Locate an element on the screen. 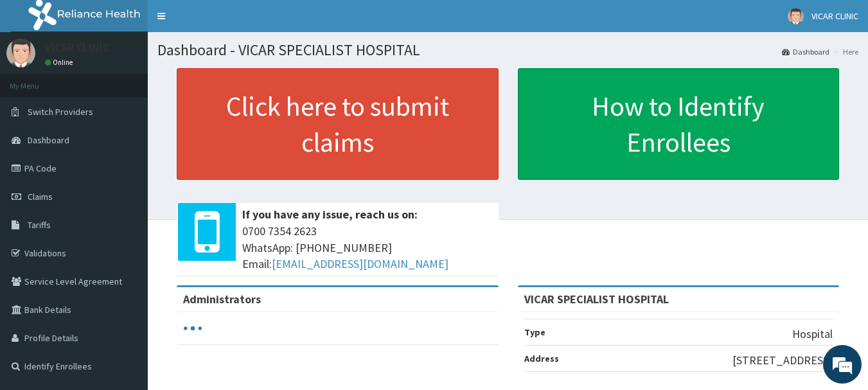 The width and height of the screenshot is (868, 390). p: Hospital is located at coordinates (812, 334).